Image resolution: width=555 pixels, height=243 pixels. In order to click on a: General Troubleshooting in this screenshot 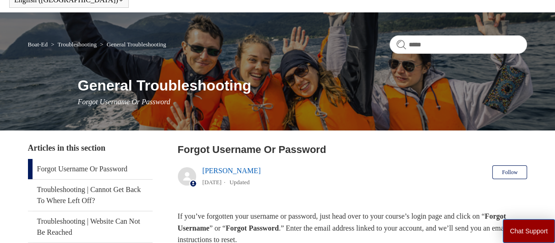, I will do `click(137, 44)`.